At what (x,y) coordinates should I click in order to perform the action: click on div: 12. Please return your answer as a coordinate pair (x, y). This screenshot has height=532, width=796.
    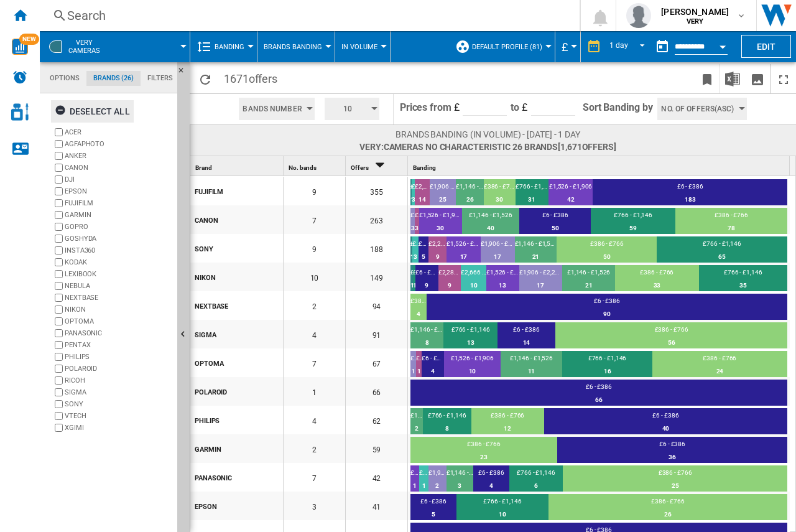
    Looking at the image, I should click on (508, 429).